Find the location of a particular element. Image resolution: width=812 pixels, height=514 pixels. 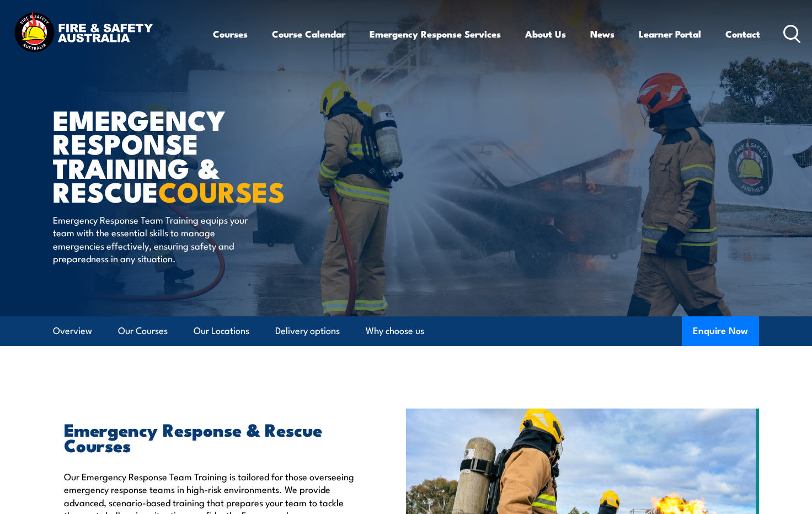

a: Courses is located at coordinates (230, 34).